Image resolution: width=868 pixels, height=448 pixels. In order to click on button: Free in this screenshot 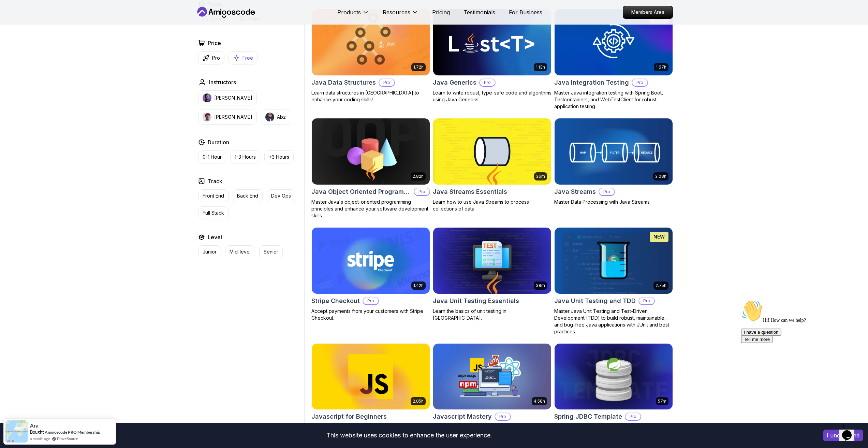, I will do `click(243, 58)`.